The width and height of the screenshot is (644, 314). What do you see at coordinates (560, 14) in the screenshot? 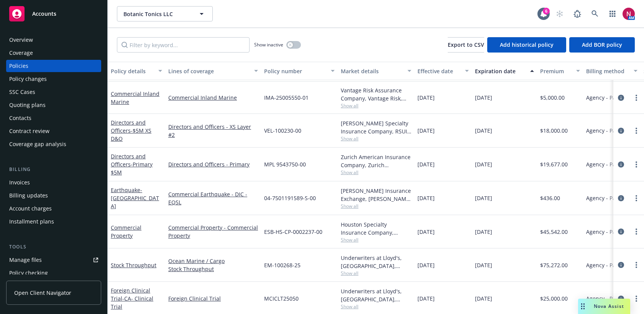
I see `a: Start snowing` at bounding box center [560, 14].